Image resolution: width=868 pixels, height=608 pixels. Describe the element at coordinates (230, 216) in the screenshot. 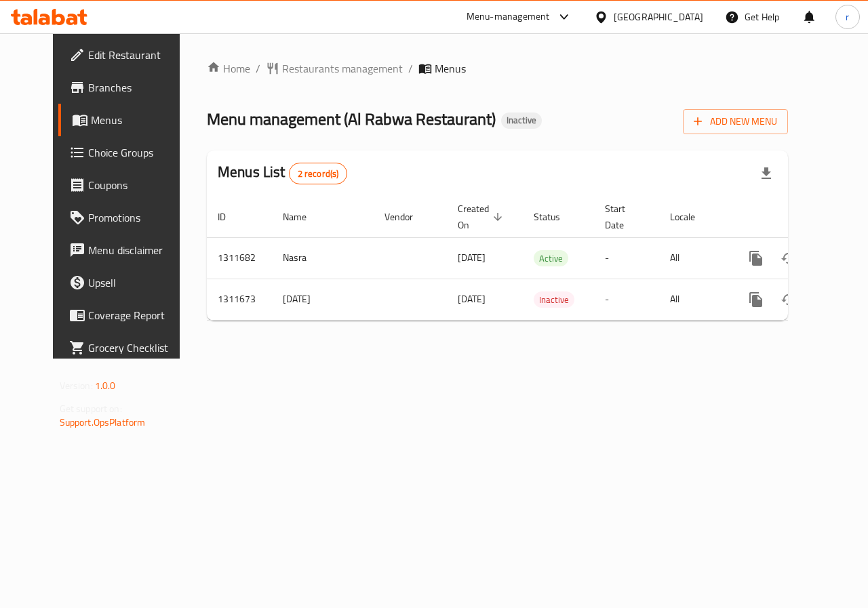

I see `span: ID` at that location.